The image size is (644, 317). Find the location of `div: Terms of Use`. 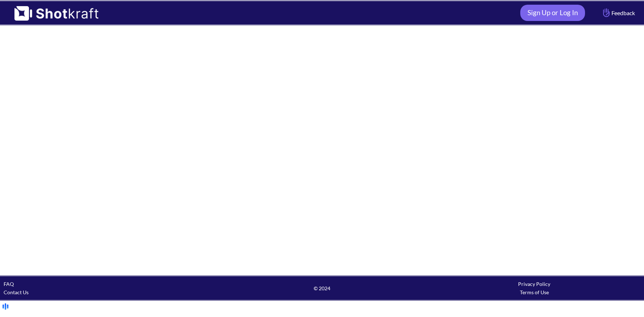

div: Terms of Use is located at coordinates (534, 292).